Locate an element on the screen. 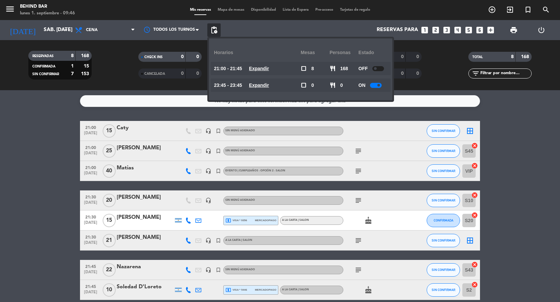 The image size is (560, 302). i: looks_6 is located at coordinates (480, 30).